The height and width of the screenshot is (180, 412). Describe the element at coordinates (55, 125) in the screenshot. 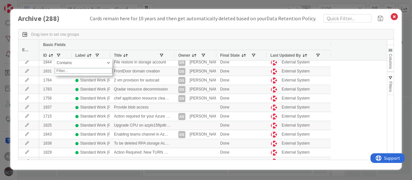

I see `div: 1825` at that location.